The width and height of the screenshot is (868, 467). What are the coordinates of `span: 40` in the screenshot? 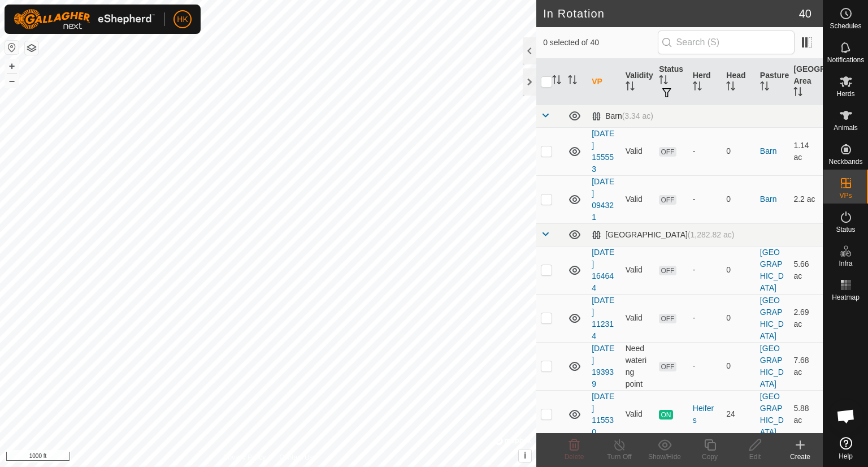 It's located at (806, 14).